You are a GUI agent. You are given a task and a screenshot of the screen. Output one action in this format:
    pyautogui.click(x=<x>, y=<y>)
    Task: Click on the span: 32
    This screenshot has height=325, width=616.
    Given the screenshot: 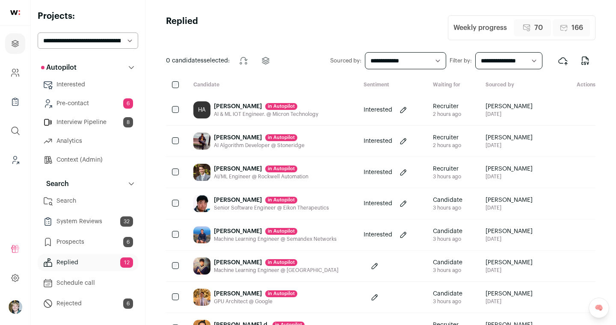 What is the action you would take?
    pyautogui.click(x=127, y=222)
    